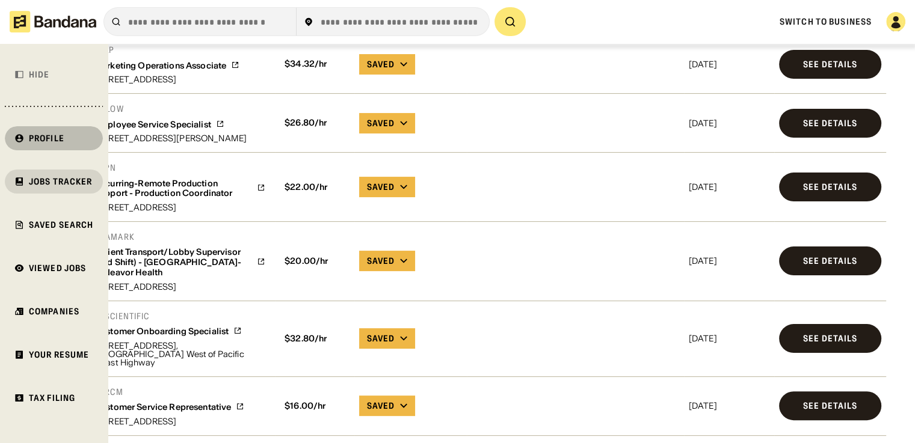  I want to click on div: Marketing Operations Associate, so click(160, 66).